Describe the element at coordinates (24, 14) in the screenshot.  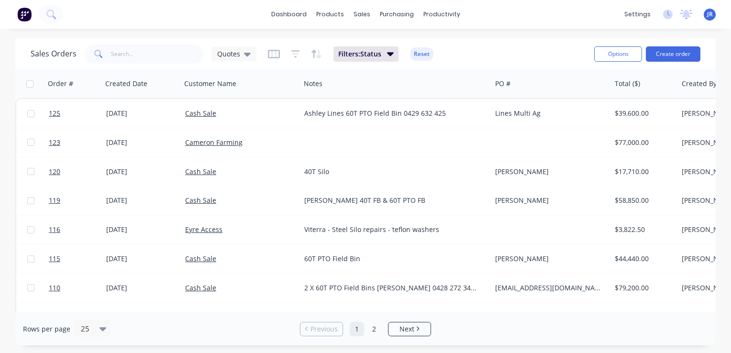
I see `img: Factory` at that location.